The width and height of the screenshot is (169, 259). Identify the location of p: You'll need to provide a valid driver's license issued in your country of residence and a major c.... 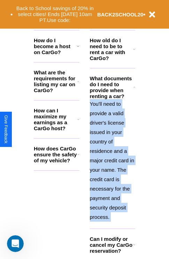
(113, 160).